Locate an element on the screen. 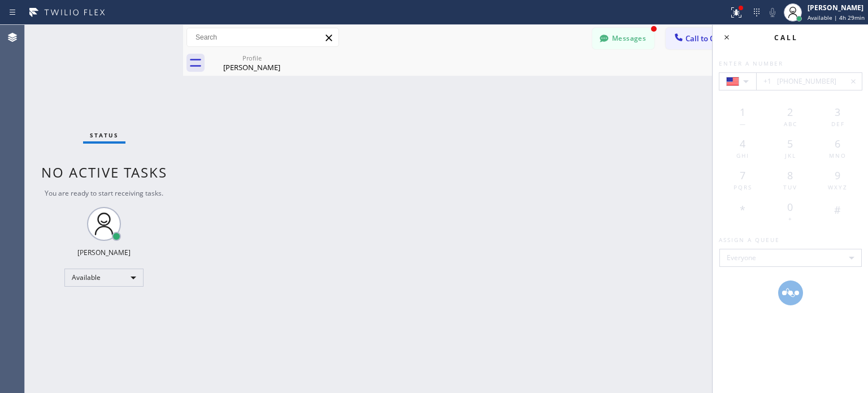 The height and width of the screenshot is (393, 868). span: Available | 4h 29min is located at coordinates (836, 17).